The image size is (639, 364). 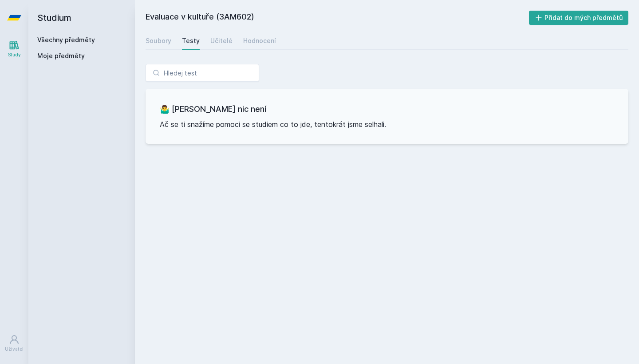 I want to click on button: Přidat do mých předmětů, so click(x=579, y=18).